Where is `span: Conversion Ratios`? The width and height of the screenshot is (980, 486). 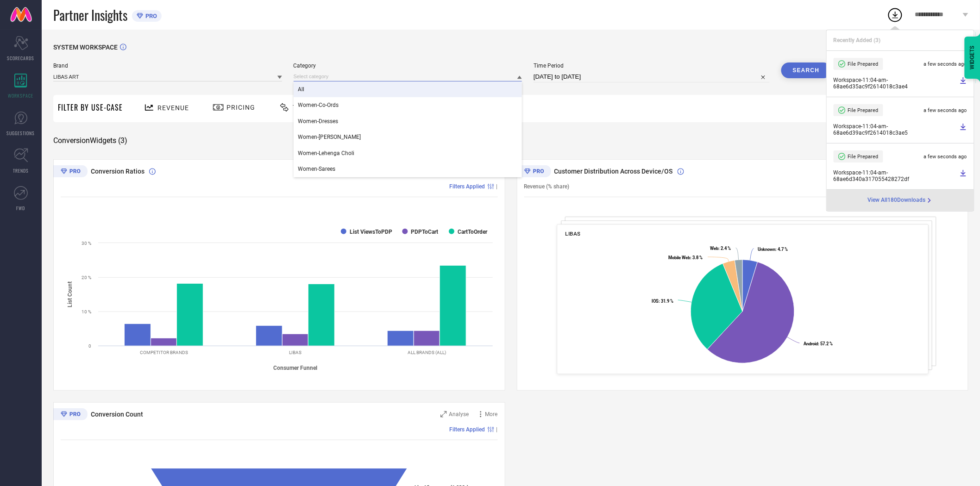
span: Conversion Ratios is located at coordinates (118, 171).